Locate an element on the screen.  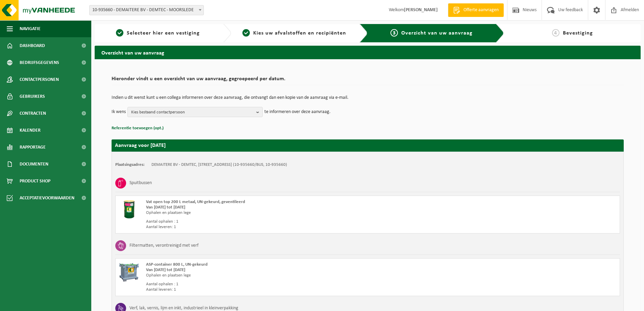
span: 2 is located at coordinates (246, 33).